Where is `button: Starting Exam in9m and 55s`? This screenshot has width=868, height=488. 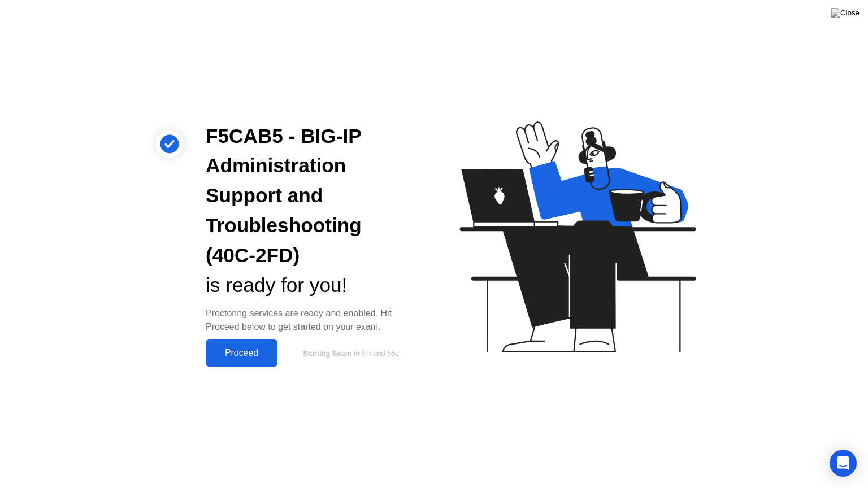
button: Starting Exam in9m and 55s is located at coordinates (349, 353).